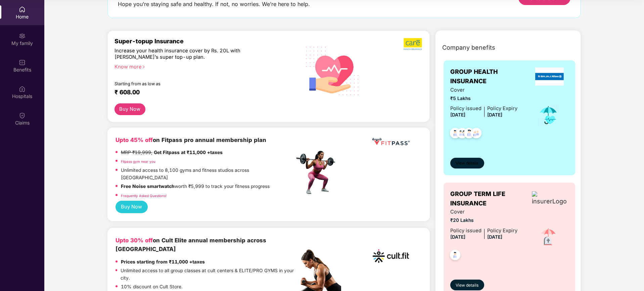  Describe the element at coordinates (134, 240) in the screenshot. I see `b: Upto 30% off` at that location.